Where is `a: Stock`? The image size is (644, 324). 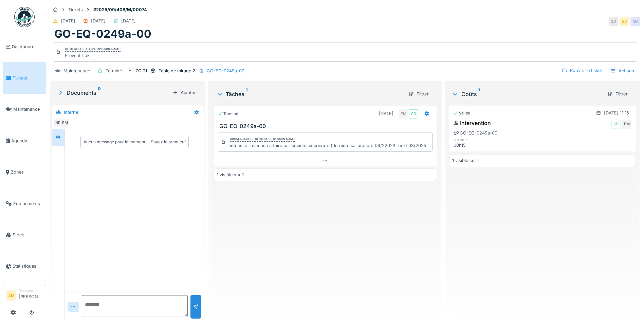
a: Stock is located at coordinates (24, 235).